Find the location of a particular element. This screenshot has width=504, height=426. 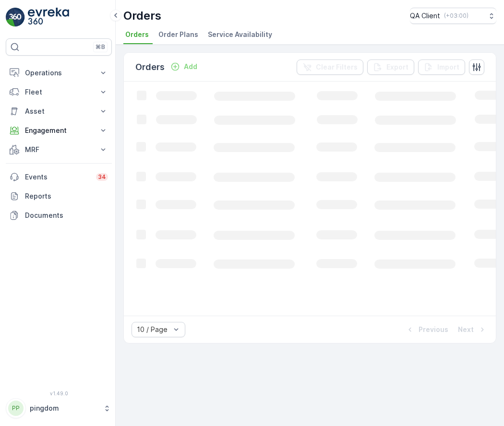

button: Fleet is located at coordinates (58, 92).